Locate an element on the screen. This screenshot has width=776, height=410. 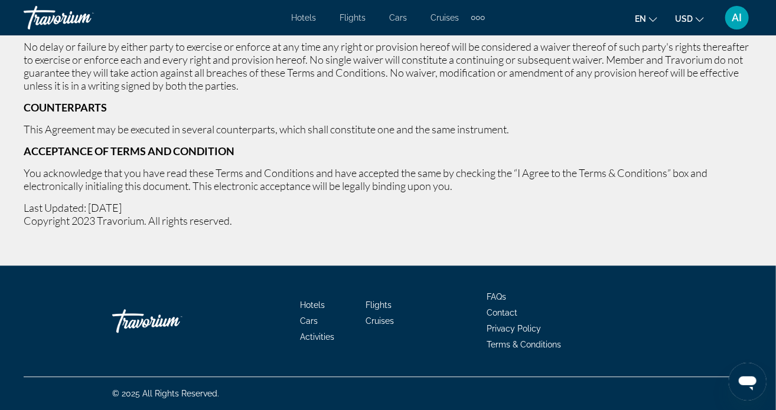
span: USD is located at coordinates (684, 19).